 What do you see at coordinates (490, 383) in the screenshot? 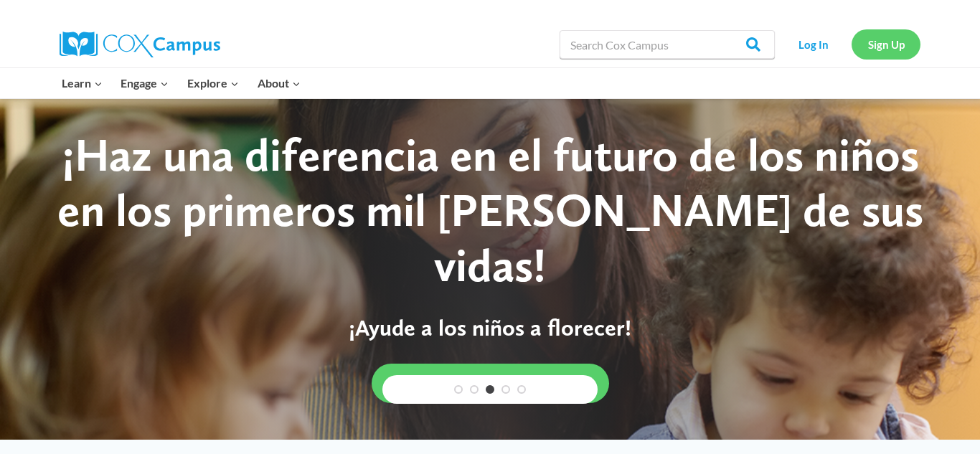
I see `a: Cursos de aprendizaje gratuitos` at bounding box center [490, 383].